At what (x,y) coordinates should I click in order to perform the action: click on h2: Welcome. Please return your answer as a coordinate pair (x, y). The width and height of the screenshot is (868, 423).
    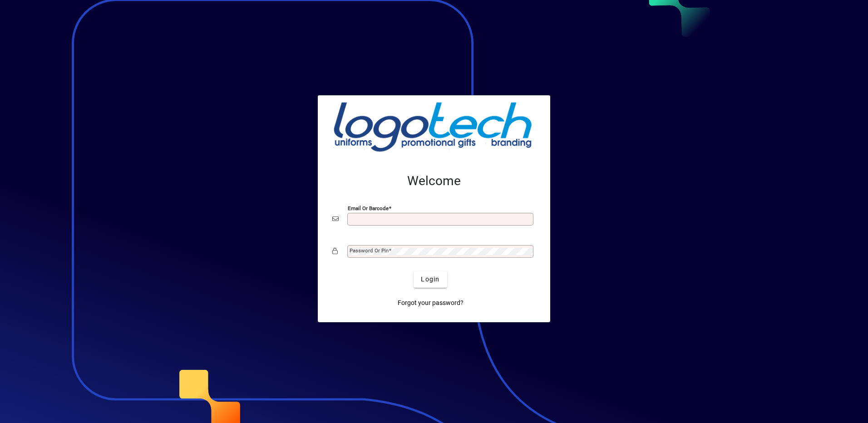
    Looking at the image, I should click on (434, 181).